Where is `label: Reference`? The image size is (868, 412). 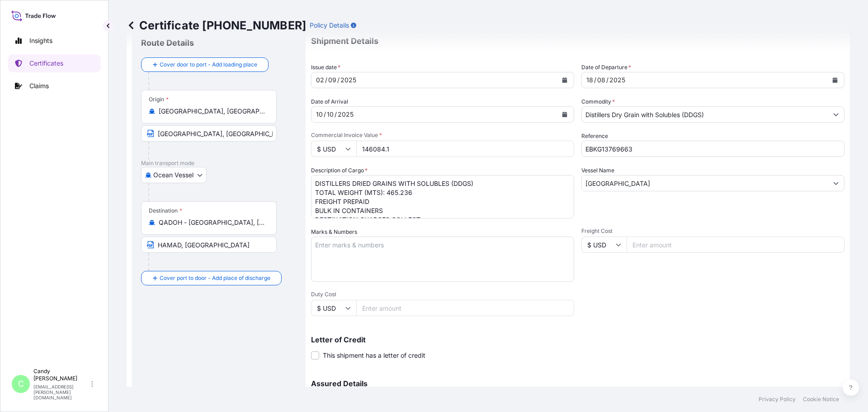 label: Reference is located at coordinates (595, 136).